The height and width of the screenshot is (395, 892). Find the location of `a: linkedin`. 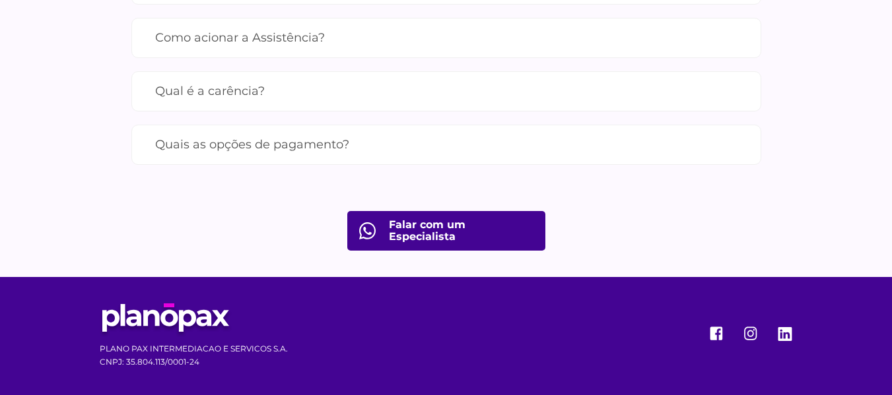

a: linkedin is located at coordinates (785, 338).